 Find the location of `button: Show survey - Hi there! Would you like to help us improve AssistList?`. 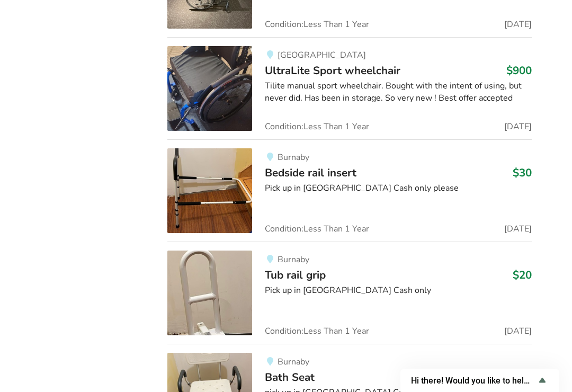

button: Show survey - Hi there! Would you like to help us improve AssistList? is located at coordinates (480, 380).